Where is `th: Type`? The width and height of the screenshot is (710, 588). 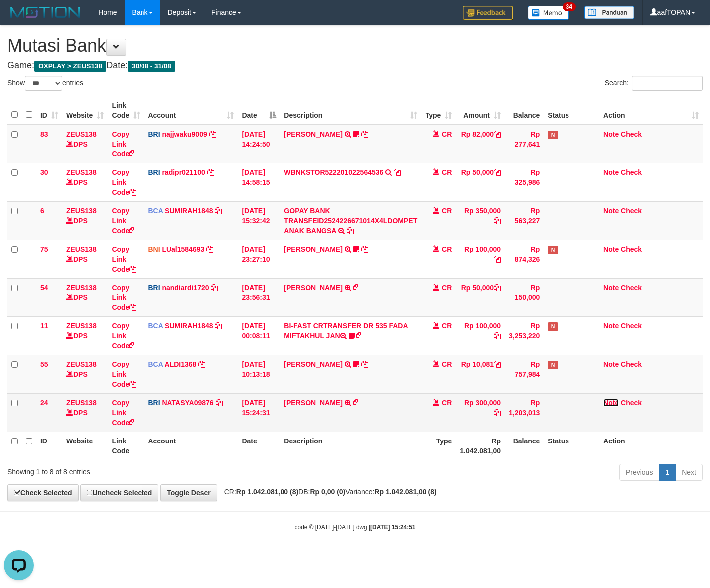
th: Type is located at coordinates (438, 446).